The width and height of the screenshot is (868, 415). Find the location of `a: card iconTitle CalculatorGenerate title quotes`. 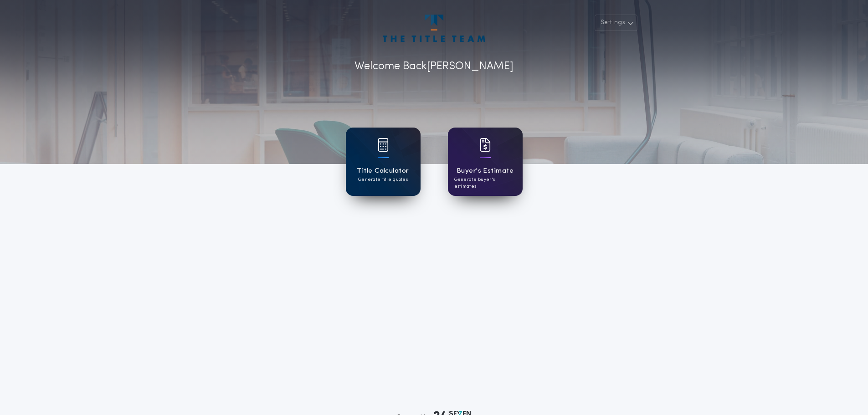

a: card iconTitle CalculatorGenerate title quotes is located at coordinates (383, 162).